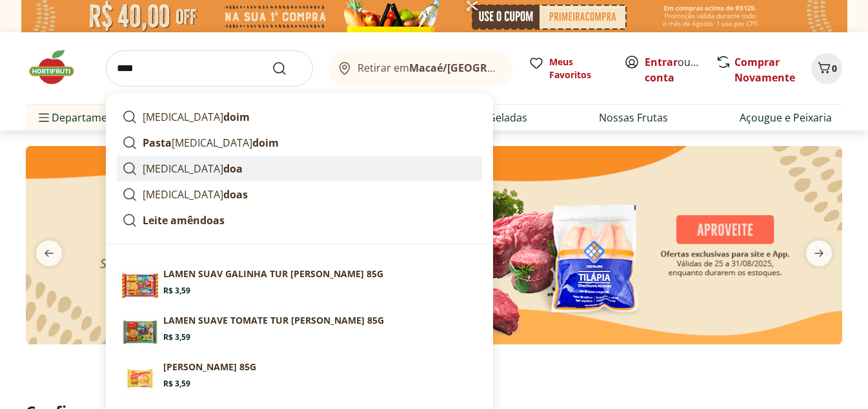 Image resolution: width=868 pixels, height=409 pixels. Describe the element at coordinates (209, 68) in the screenshot. I see `input: search` at that location.